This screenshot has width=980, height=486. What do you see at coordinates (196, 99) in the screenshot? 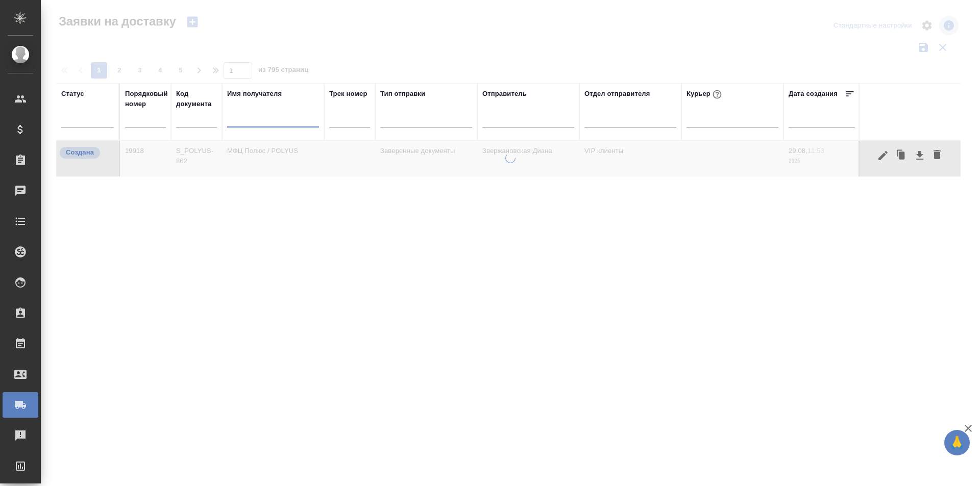
I see `div: Код документа` at bounding box center [196, 99].